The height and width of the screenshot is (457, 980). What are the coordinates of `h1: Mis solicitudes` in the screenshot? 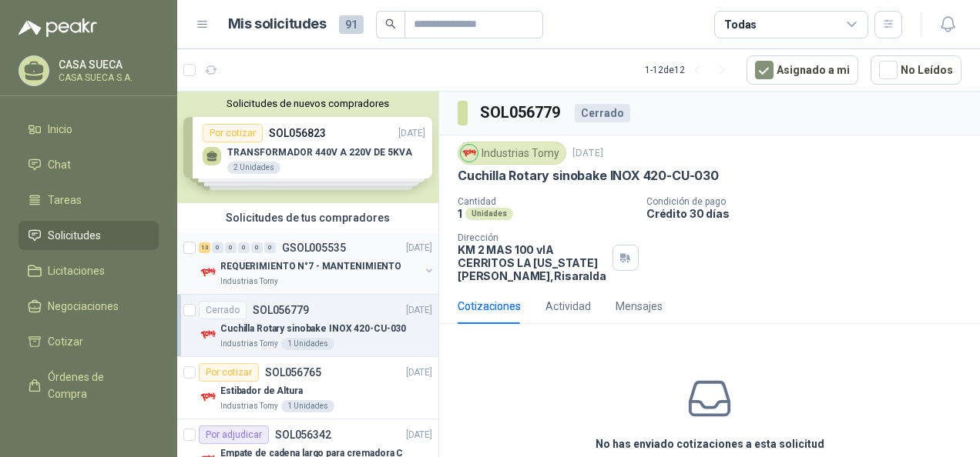 It's located at (278, 24).